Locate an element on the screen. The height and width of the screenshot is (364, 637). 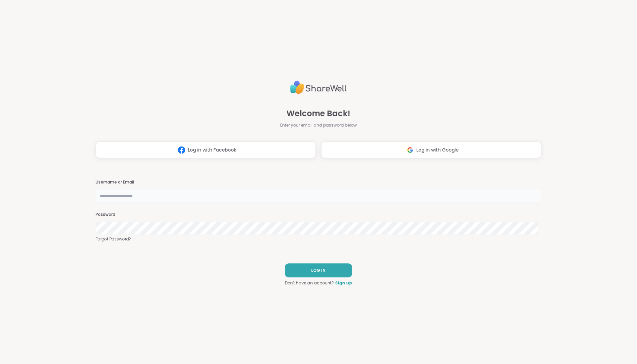
a: Sign up is located at coordinates (343, 283).